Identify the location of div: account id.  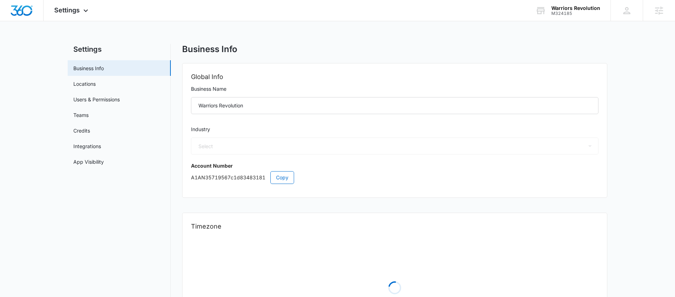
(576, 13).